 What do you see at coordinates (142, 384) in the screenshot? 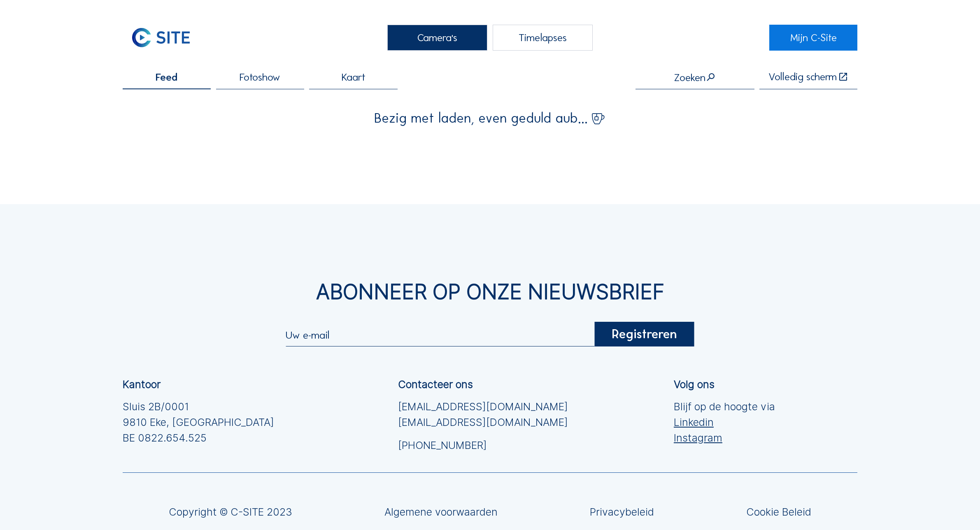
I see `div: Kantoor` at bounding box center [142, 384].